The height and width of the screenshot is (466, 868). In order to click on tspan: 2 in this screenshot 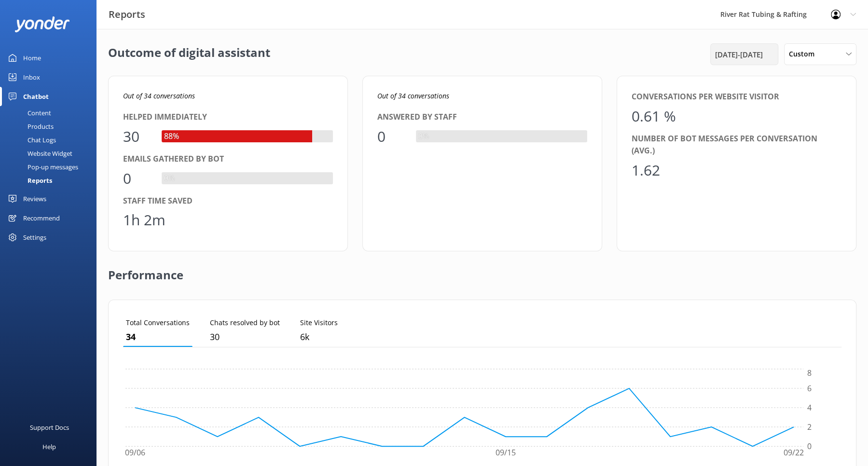, I will do `click(809, 427)`.